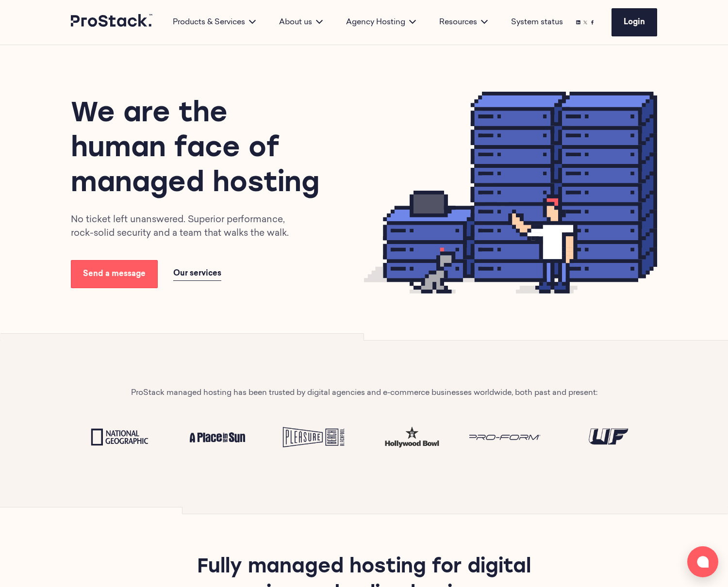 This screenshot has height=587, width=728. Describe the element at coordinates (200, 149) in the screenshot. I see `h1: We are the human face of managed hosting` at that location.